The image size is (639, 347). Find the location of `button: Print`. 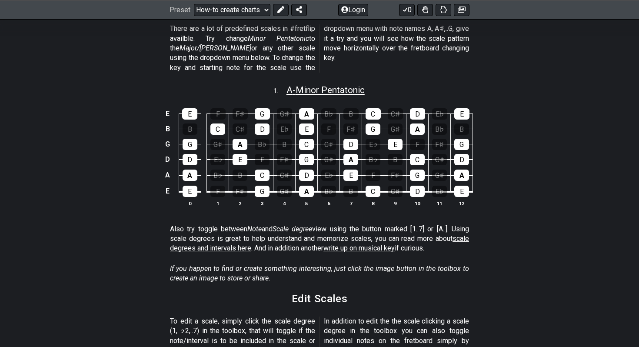

button: Print is located at coordinates (443, 10).